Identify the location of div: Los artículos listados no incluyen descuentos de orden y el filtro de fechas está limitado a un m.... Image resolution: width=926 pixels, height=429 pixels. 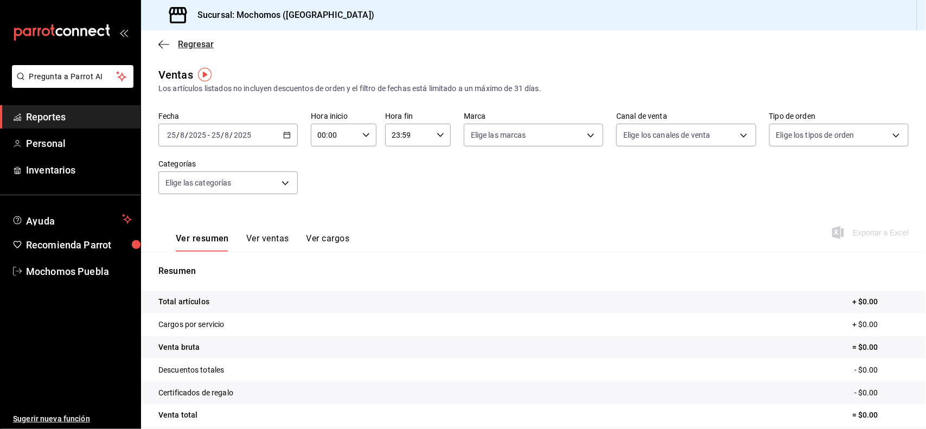
(533, 88).